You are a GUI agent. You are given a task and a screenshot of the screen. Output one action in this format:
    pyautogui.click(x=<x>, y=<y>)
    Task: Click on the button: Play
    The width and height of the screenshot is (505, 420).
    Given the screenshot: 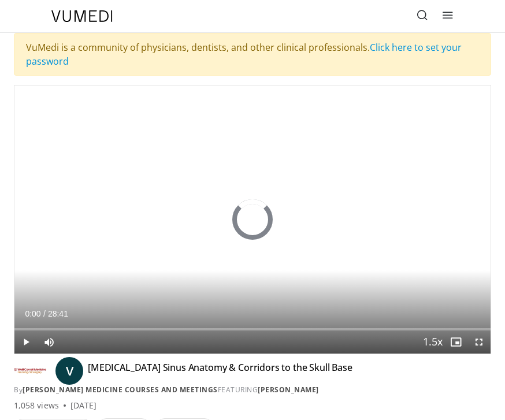 What is the action you would take?
    pyautogui.click(x=26, y=342)
    